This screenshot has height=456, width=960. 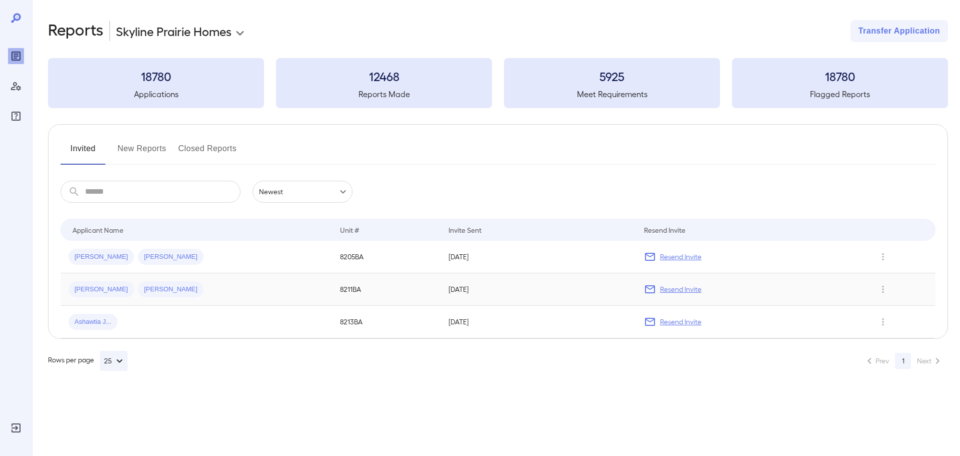 I want to click on button: Transfer Application, so click(x=899, y=31).